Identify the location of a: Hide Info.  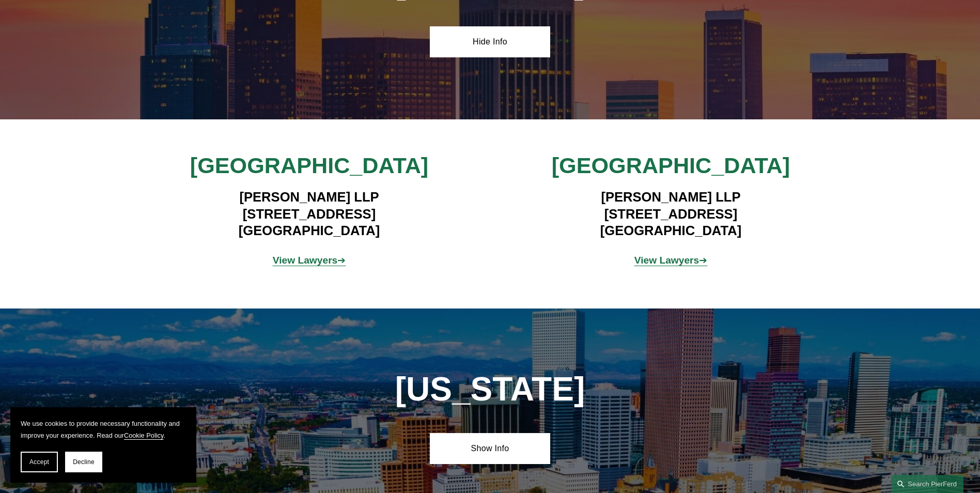
(490, 42).